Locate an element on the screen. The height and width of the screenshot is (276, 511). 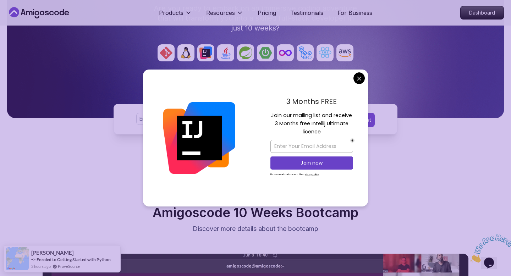
img: avatar_6 is located at coordinates (285, 53).